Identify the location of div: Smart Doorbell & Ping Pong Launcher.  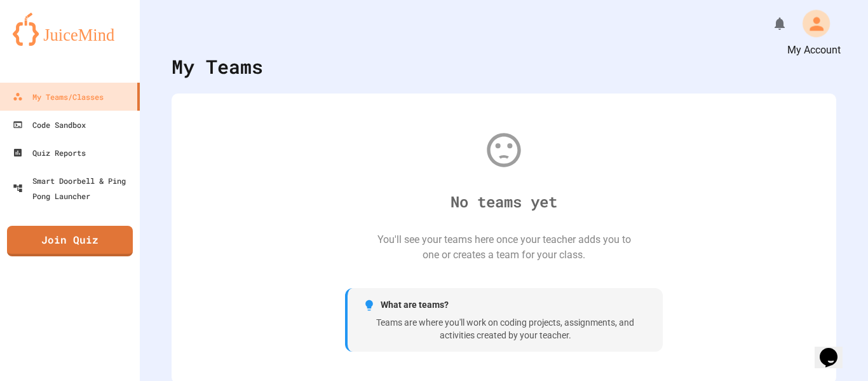
(74, 188).